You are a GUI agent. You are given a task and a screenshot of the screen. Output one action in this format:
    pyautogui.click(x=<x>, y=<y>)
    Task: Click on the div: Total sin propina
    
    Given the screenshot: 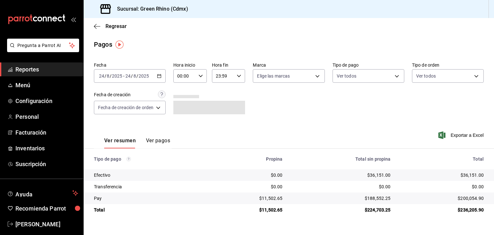 What is the action you would take?
    pyautogui.click(x=342, y=159)
    